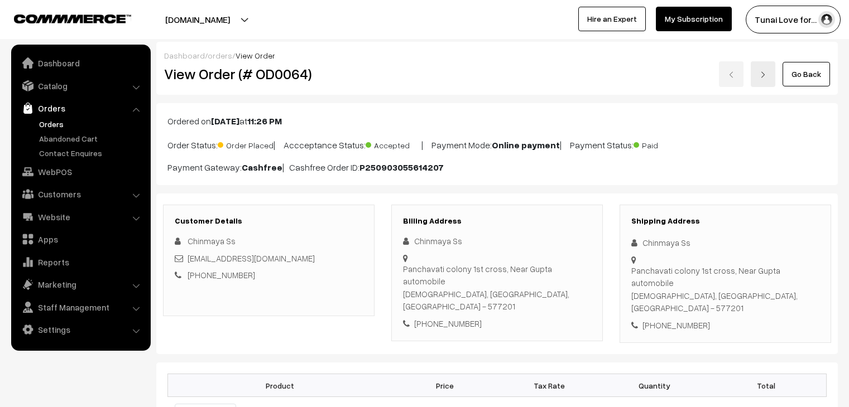 This screenshot has width=849, height=407. Describe the element at coordinates (73, 18) in the screenshot. I see `img: COMMMERCE` at that location.